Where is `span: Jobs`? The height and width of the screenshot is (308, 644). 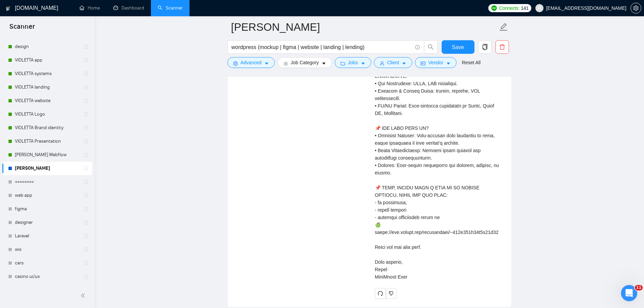 span: Jobs is located at coordinates (353, 63).